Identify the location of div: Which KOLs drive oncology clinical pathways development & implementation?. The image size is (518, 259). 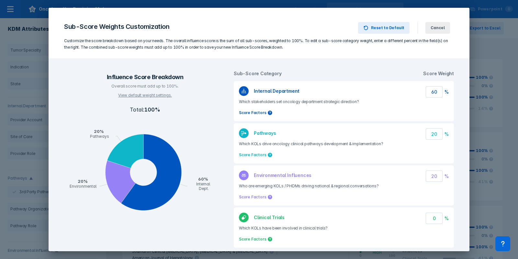
(311, 144).